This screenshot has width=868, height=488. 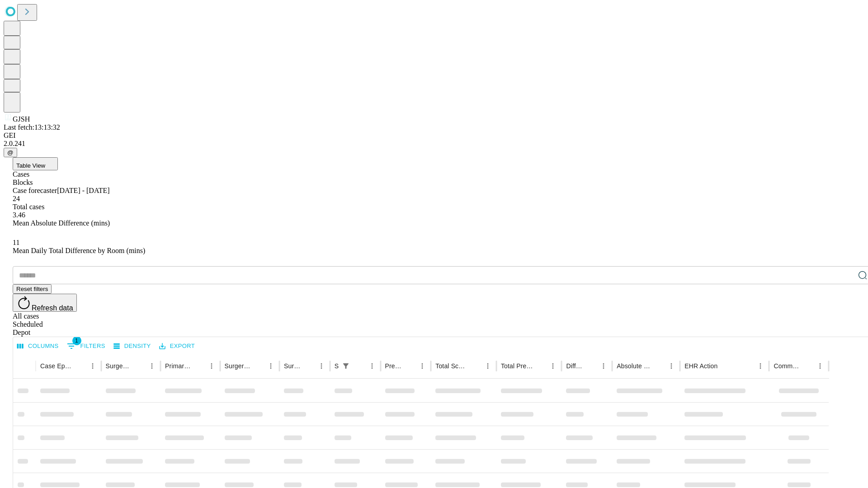 I want to click on button: Refresh data, so click(x=45, y=302).